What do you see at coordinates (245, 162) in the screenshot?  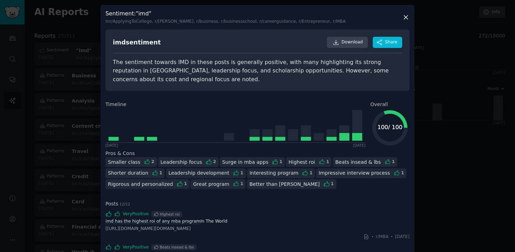 I see `div: Surge in mba apps` at bounding box center [245, 162].